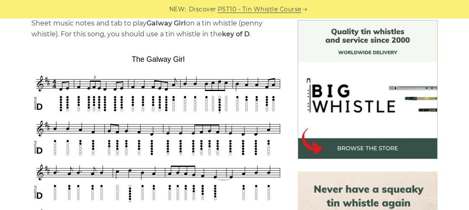 This screenshot has width=469, height=210. Describe the element at coordinates (367, 90) in the screenshot. I see `img: BigWhistle Tin Whistle Store` at that location.